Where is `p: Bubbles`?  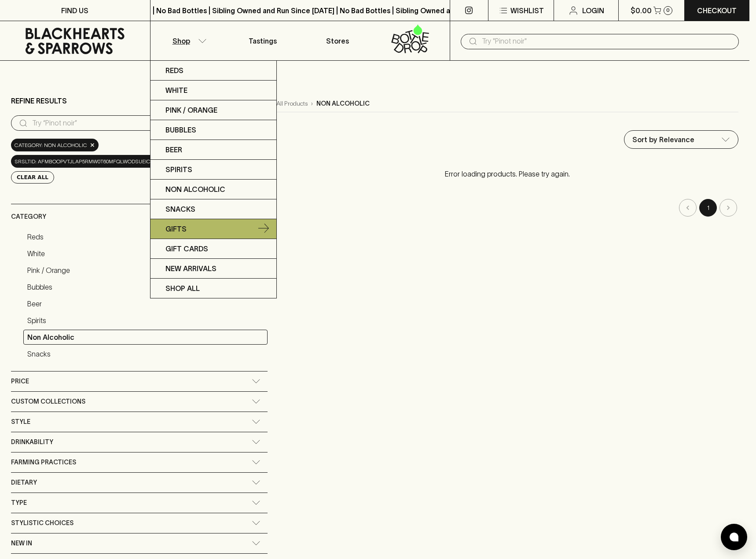 p: Bubbles is located at coordinates (181, 130).